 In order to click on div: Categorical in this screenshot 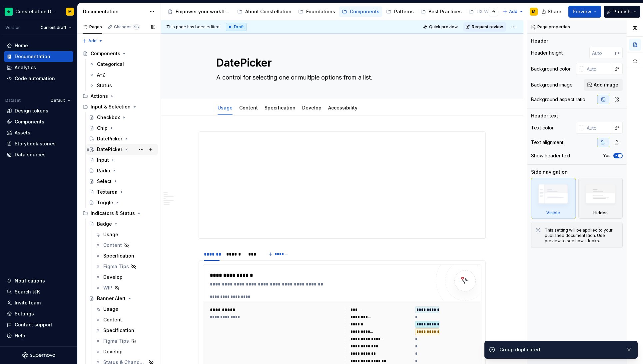, I will do `click(110, 64)`.